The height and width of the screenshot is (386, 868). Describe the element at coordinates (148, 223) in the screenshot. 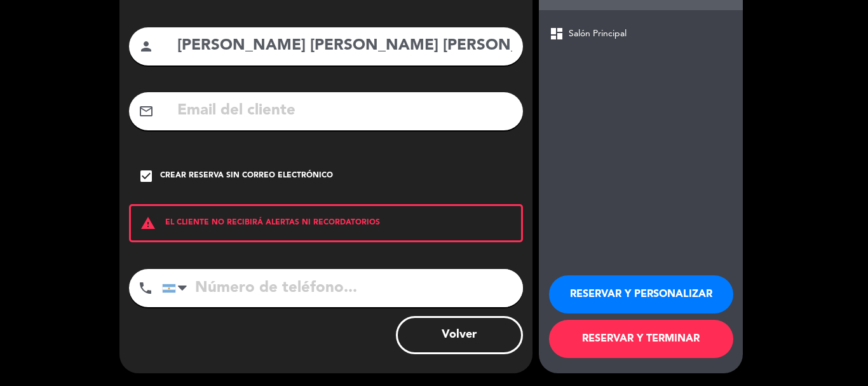

I see `i: warning` at that location.